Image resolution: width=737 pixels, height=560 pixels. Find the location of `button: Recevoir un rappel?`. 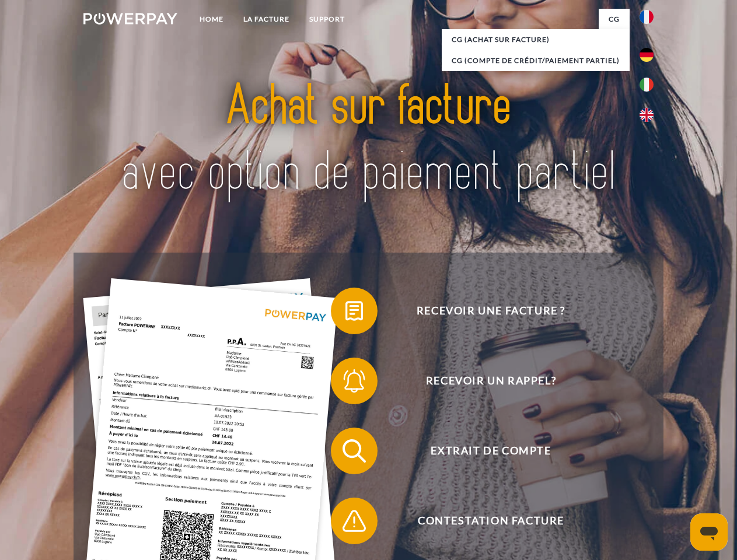

button: Recevoir un rappel? is located at coordinates (483, 381).